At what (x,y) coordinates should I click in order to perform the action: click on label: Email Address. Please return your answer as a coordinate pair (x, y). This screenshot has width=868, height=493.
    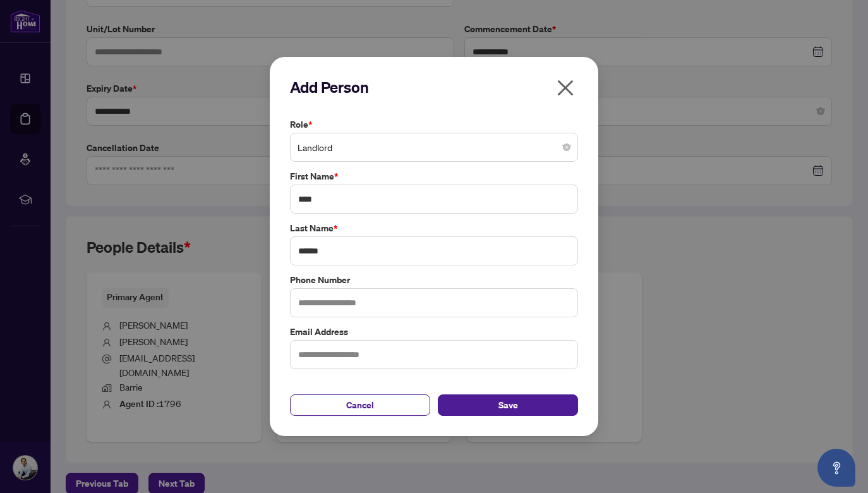
    Looking at the image, I should click on (434, 332).